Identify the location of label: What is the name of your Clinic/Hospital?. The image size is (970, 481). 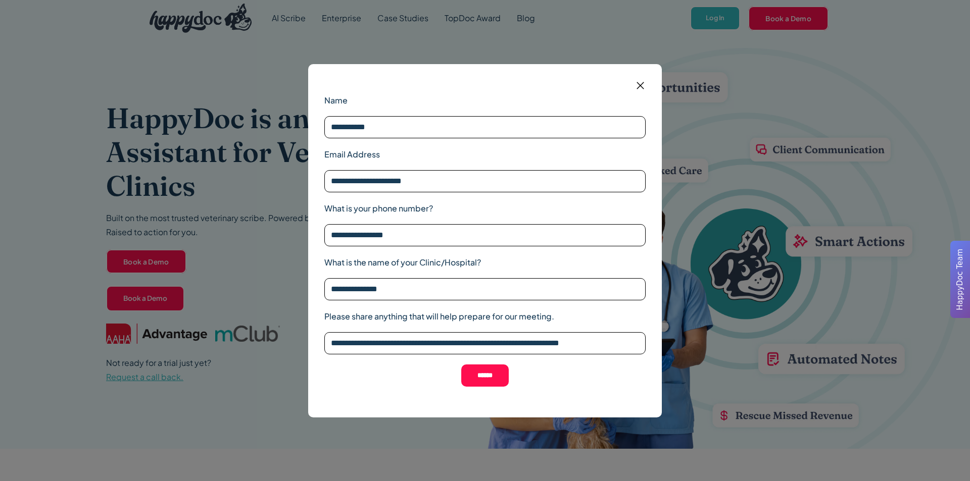
(485, 263).